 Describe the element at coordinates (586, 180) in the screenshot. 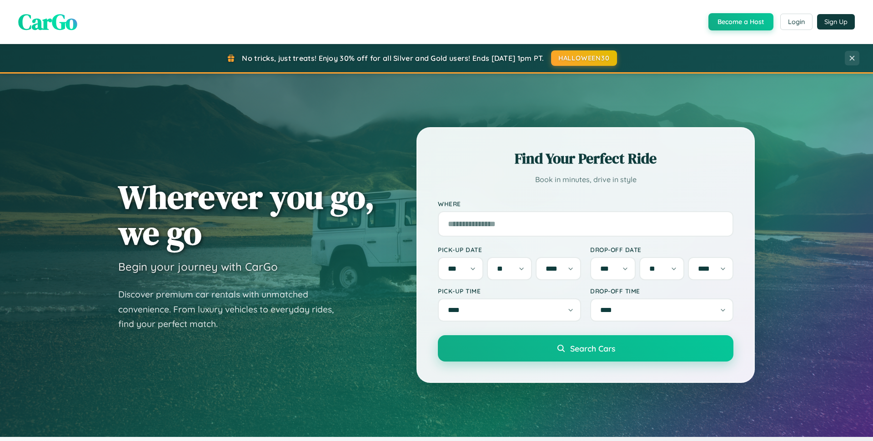

I see `p: Book in minutes, drive in style` at that location.